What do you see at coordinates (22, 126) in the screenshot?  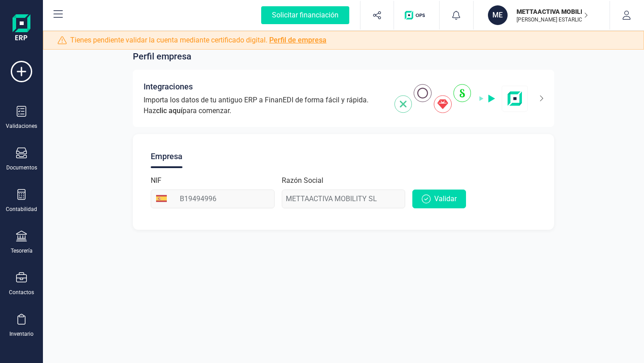 I see `div: Validaciones` at bounding box center [22, 126].